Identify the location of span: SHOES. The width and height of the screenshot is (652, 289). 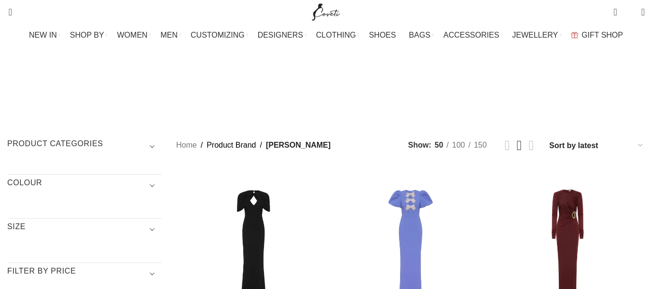
(382, 35).